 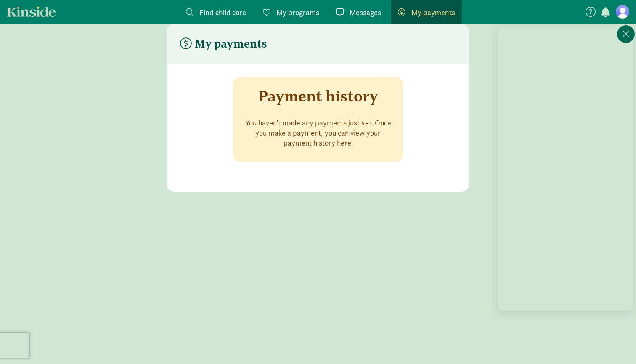 I want to click on a: Kinside, so click(x=31, y=11).